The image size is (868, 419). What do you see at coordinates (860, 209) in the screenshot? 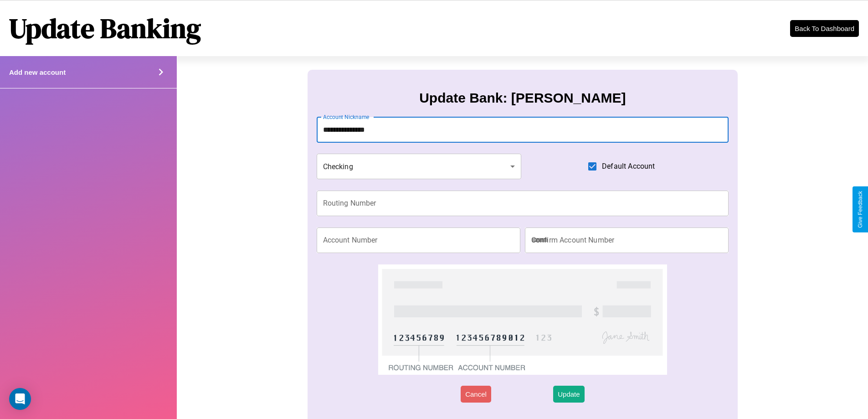
I see `div: Give Feedback` at bounding box center [860, 209].